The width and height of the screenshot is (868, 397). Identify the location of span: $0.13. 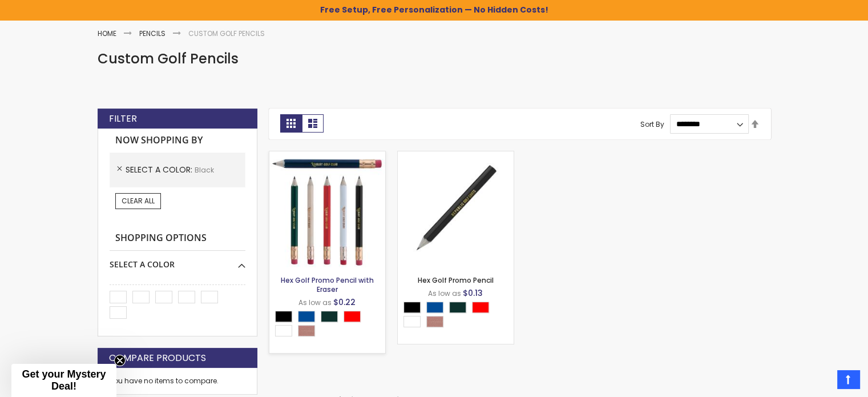
(473, 293).